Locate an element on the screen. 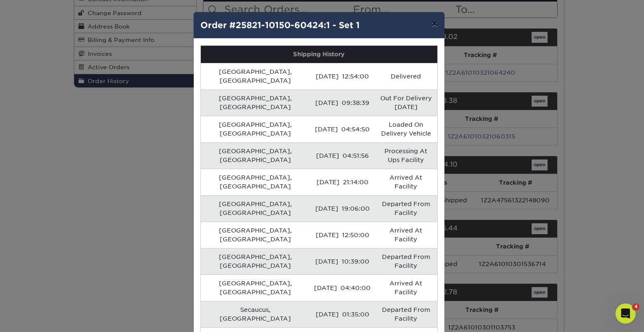  th: Shipping History is located at coordinates (319, 54).